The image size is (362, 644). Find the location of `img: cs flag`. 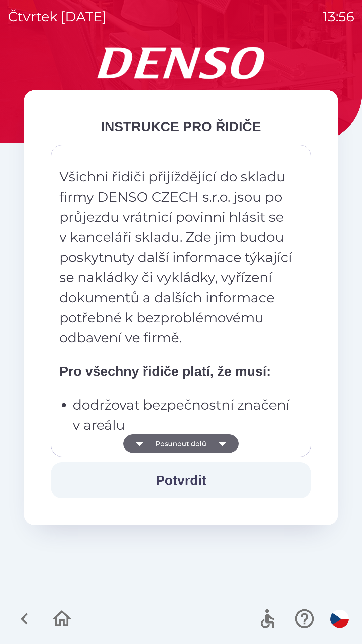

img: cs flag is located at coordinates (340, 618).